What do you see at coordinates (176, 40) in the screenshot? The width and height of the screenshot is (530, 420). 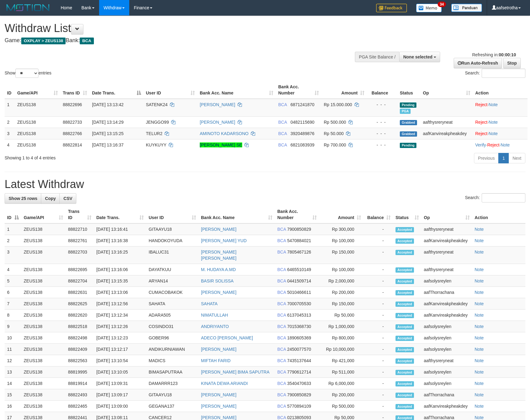 I see `h4: Game: Bank:` at bounding box center [176, 40].